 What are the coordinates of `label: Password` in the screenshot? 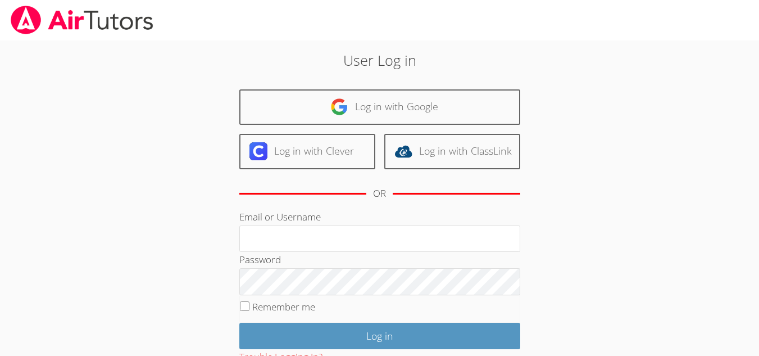 It's located at (260, 259).